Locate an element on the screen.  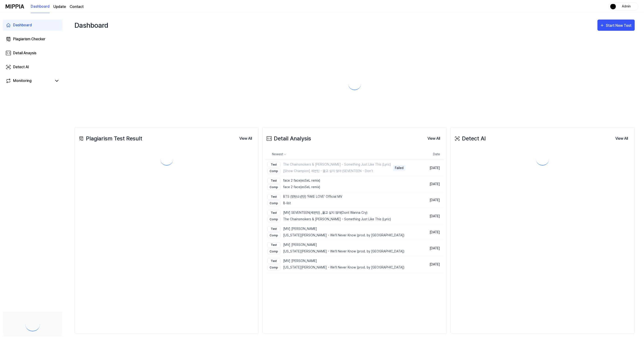
div: Plagiarism Test Result is located at coordinates (110, 139).